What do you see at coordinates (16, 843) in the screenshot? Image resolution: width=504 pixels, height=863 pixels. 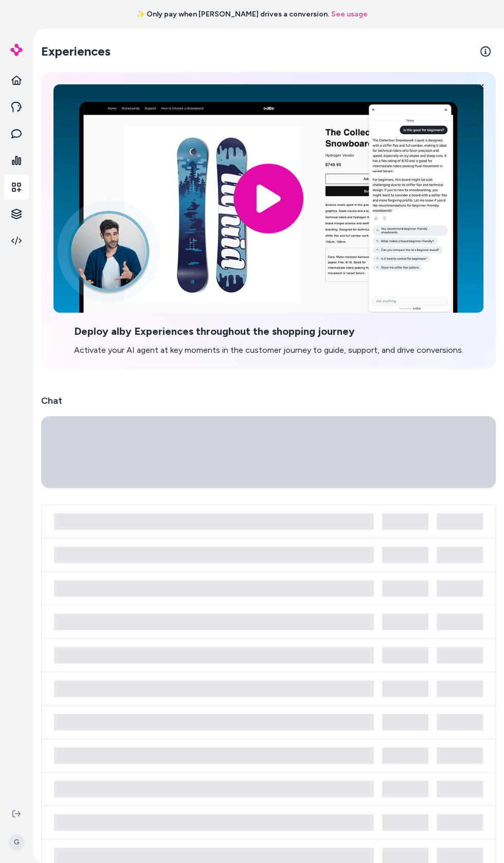 I see `button: G` at bounding box center [16, 843].